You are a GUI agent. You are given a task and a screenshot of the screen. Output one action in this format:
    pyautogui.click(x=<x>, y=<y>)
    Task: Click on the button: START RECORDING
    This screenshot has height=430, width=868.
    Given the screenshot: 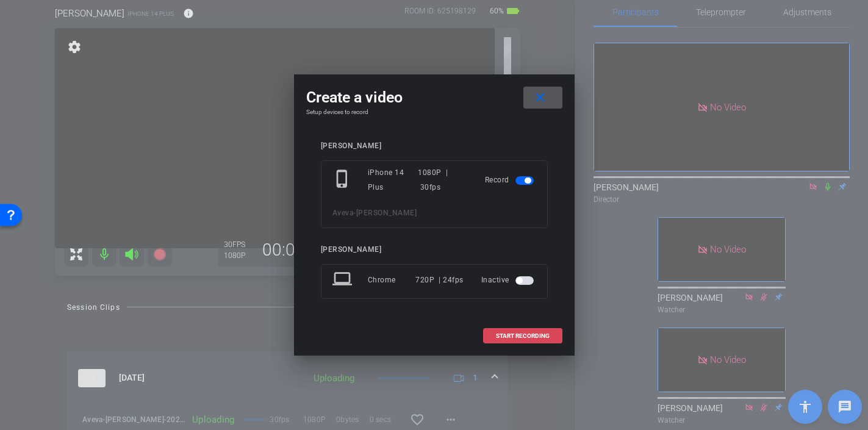 What is the action you would take?
    pyautogui.click(x=523, y=336)
    